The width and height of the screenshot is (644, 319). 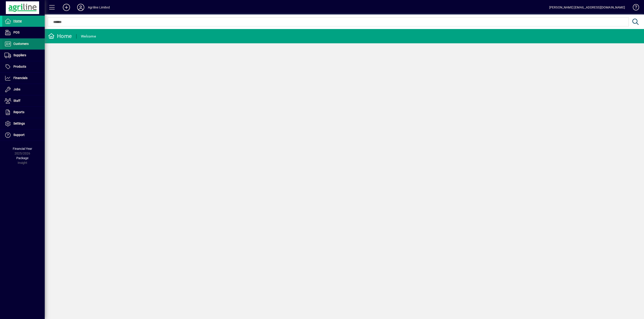 I want to click on span: Products, so click(x=20, y=67).